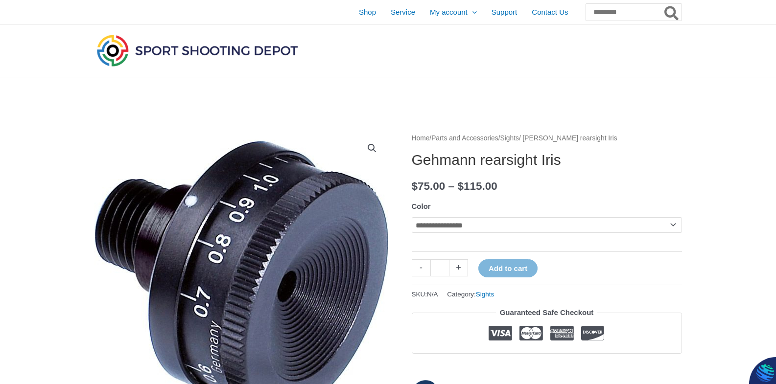 This screenshot has height=384, width=776. I want to click on span: Category:, so click(470, 294).